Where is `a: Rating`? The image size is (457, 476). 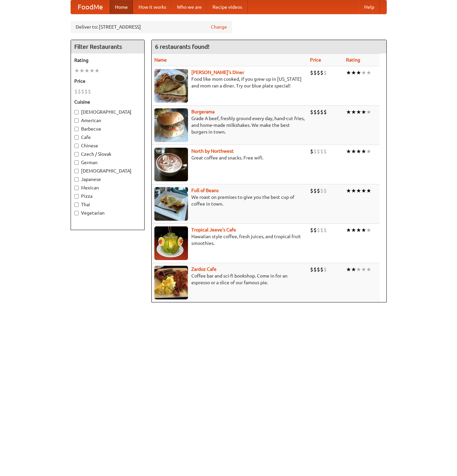
a: Rating is located at coordinates (353, 60).